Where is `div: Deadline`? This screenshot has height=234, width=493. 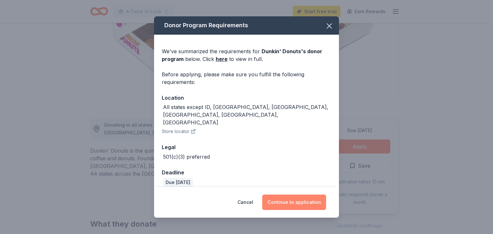 div: Deadline is located at coordinates (247, 173).